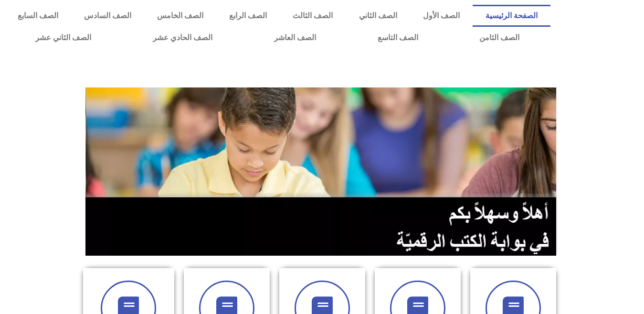  I want to click on a: الصف الثامن, so click(500, 38).